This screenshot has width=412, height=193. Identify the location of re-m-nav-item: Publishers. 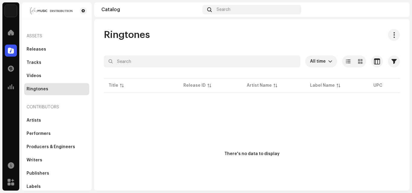
(57, 174).